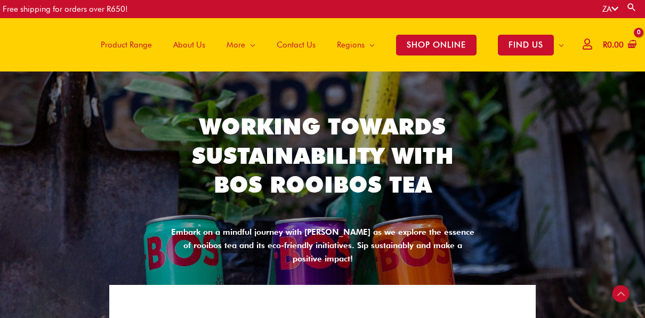  Describe the element at coordinates (241, 45) in the screenshot. I see `a: More` at that location.